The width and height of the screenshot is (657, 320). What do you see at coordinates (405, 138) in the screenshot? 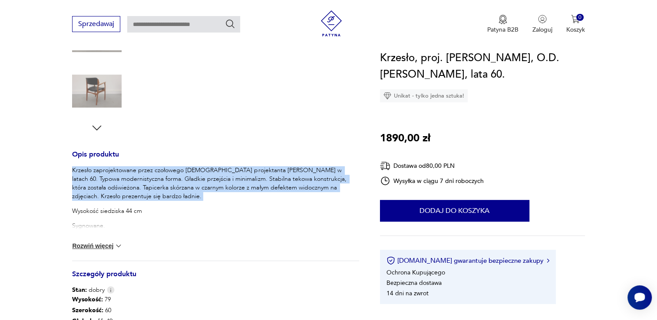
I see `p: 1890,00 zł` at bounding box center [405, 138].